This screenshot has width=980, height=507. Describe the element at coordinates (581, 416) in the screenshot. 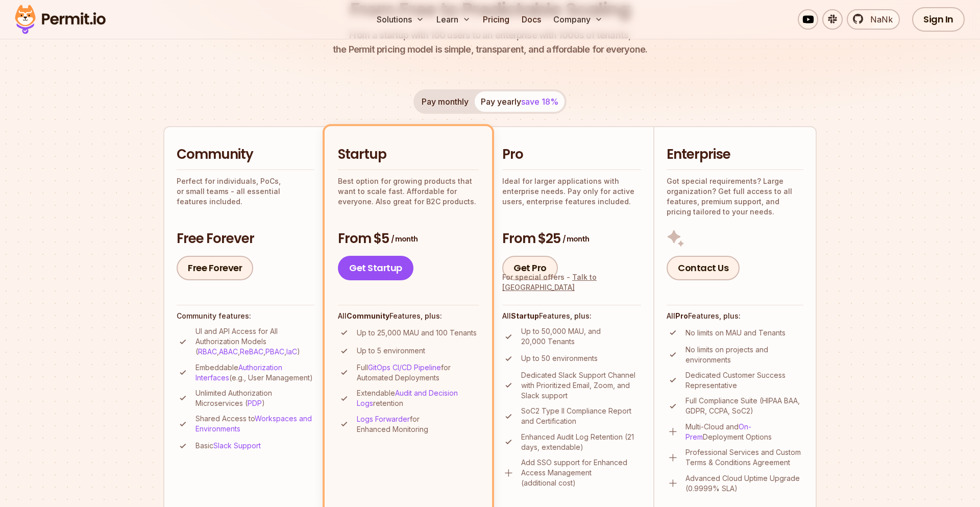

I see `p: SoC2 Type II Compliance Report and Certification` at that location.